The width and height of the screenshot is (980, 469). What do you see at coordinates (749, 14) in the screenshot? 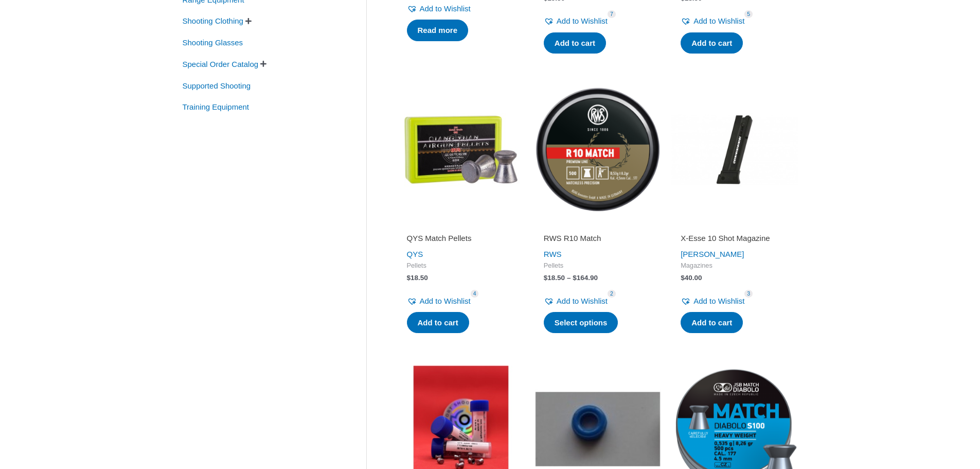
I see `span: 5` at bounding box center [749, 14].